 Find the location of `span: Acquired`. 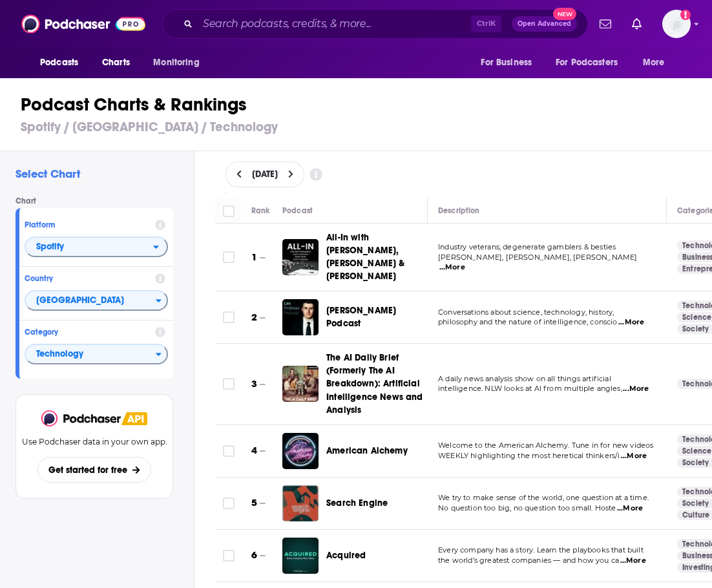

span: Acquired is located at coordinates (345, 555).